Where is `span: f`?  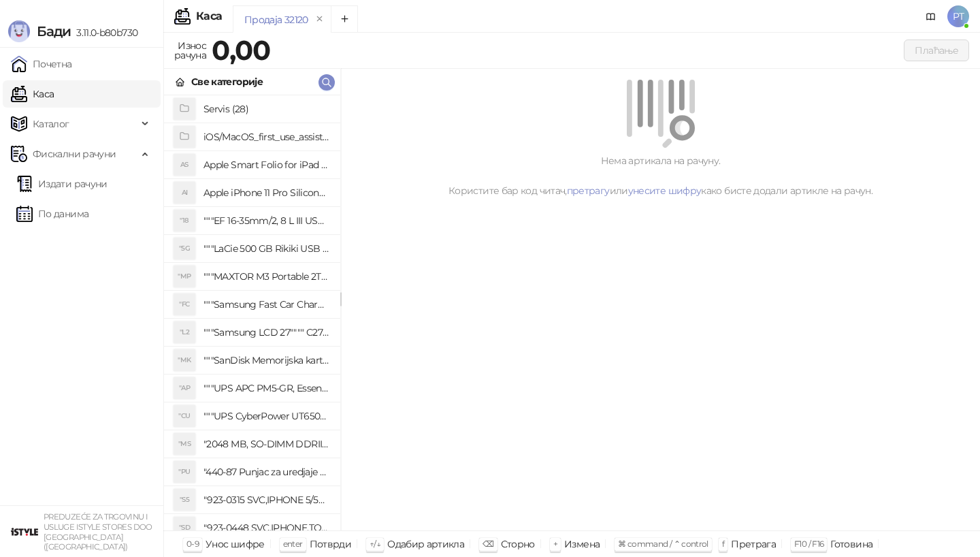 span: f is located at coordinates (723, 543).